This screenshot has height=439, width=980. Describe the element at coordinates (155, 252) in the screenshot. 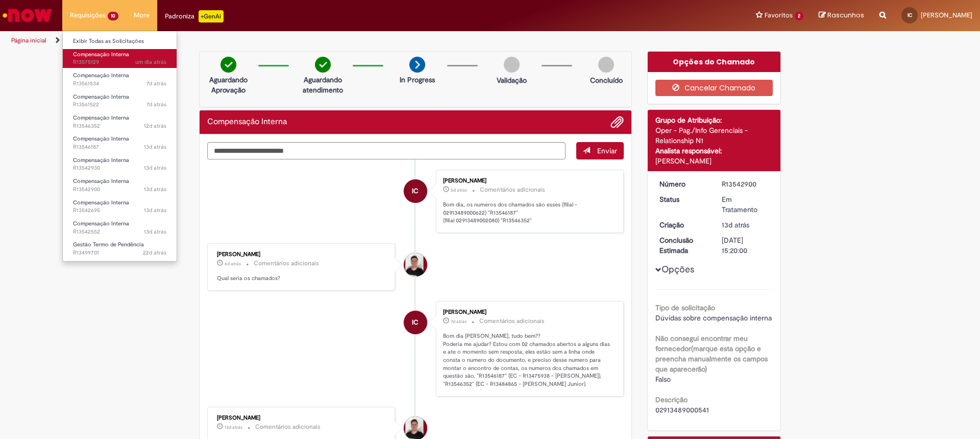

I see `span: 22d atrás` at that location.